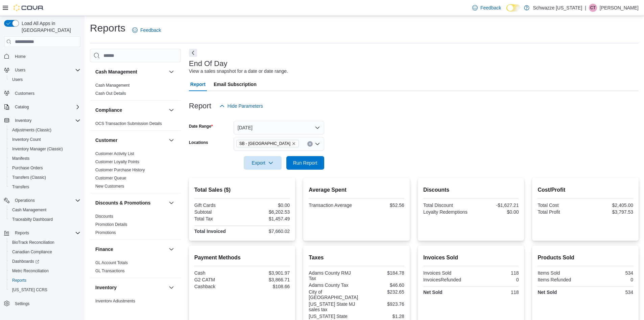 The width and height of the screenshot is (644, 320). Describe the element at coordinates (560, 273) in the screenshot. I see `div: Items Sold` at that location.